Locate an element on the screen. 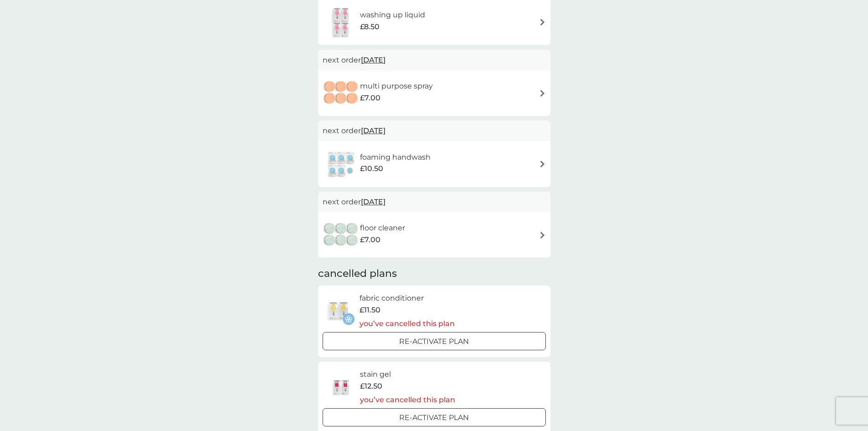  img: floor cleaner is located at coordinates (342, 235).